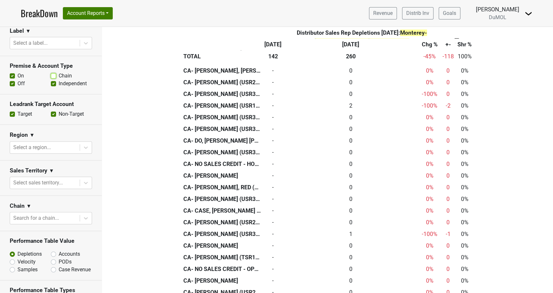  What do you see at coordinates (465, 44) in the screenshot?
I see `th: Shr %: activate to sort column ascending` at bounding box center [465, 44].